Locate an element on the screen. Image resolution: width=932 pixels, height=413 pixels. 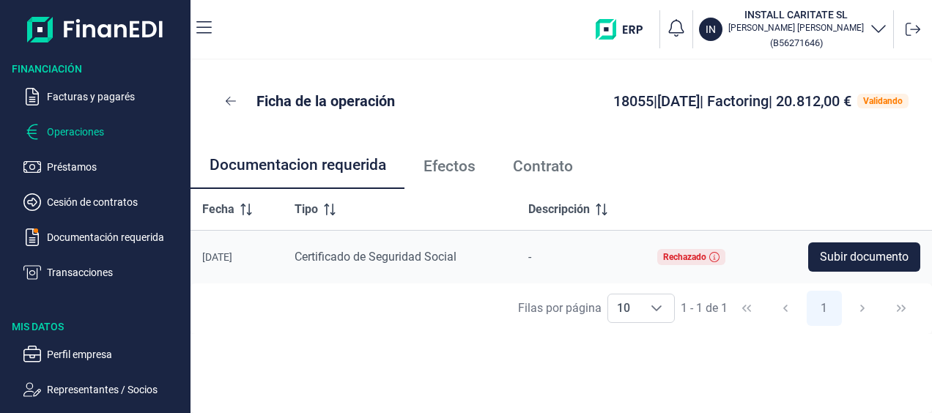
button: Previous Page is located at coordinates (786, 309).